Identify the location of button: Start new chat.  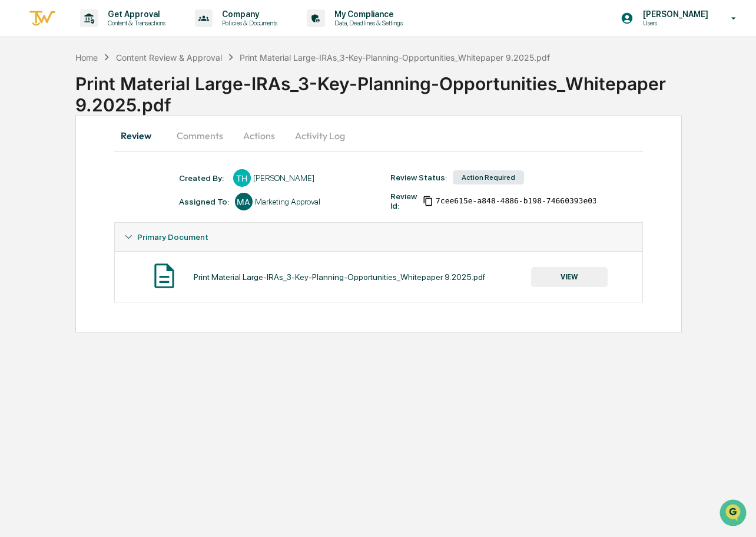
(208, 101).